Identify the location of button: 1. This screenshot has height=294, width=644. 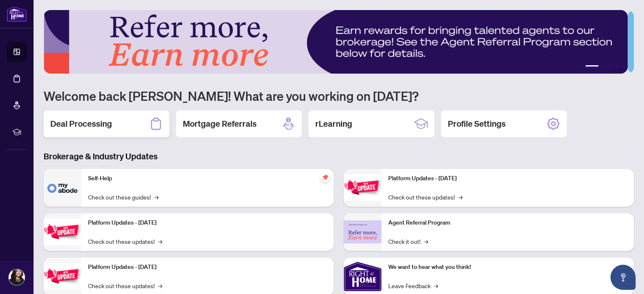
(580, 67).